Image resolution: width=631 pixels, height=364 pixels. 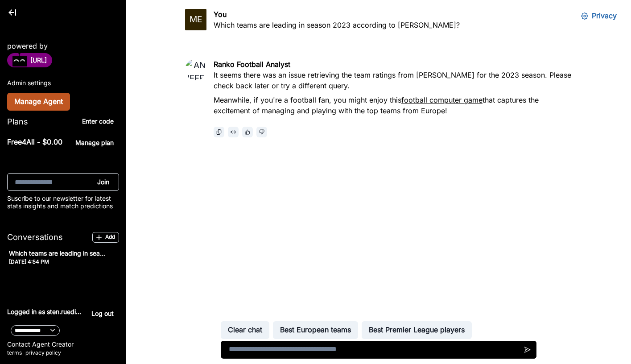 I want to click on p: powered by, so click(x=63, y=46).